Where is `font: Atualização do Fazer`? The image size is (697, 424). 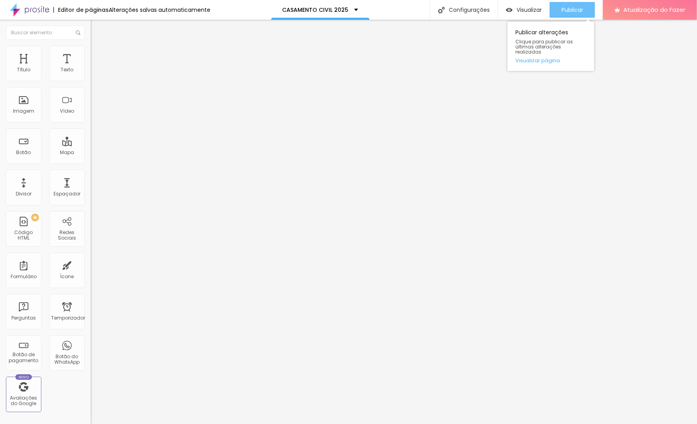 font: Atualização do Fazer is located at coordinates (654, 9).